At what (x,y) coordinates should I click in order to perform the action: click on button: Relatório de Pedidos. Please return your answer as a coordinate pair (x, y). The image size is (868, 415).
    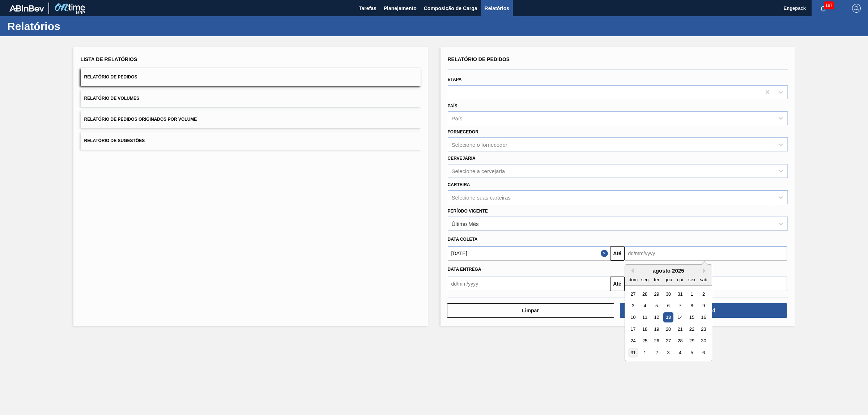
    Looking at the image, I should click on (251, 77).